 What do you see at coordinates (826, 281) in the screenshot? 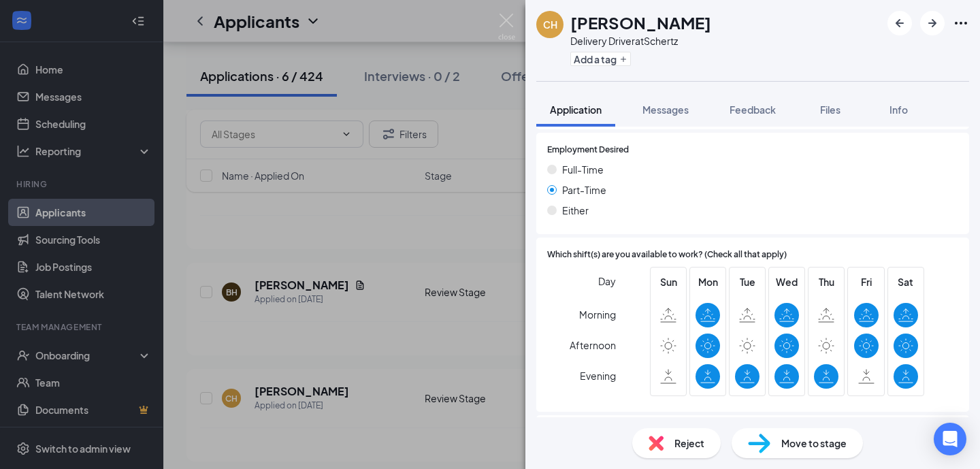
I see `span: Thu` at bounding box center [826, 281].